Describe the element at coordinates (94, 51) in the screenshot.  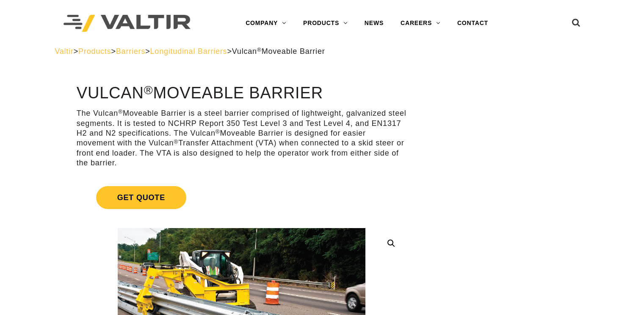
I see `span: Products` at that location.